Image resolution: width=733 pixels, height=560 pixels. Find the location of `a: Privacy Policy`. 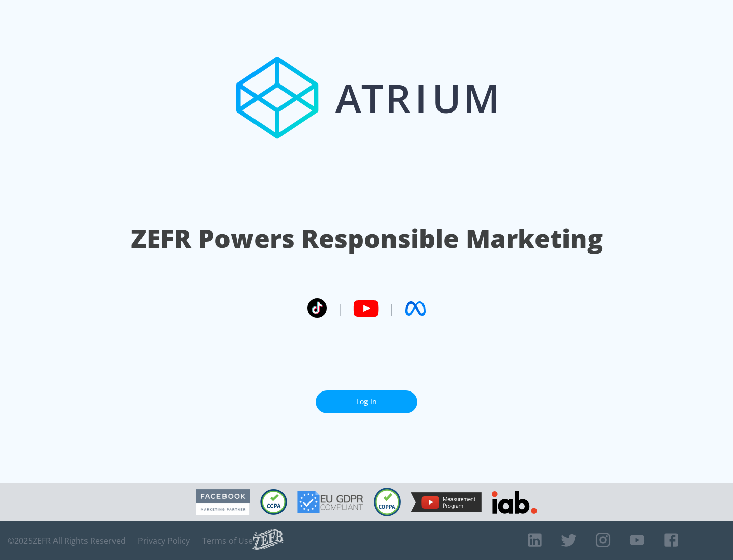

a: Privacy Policy is located at coordinates (164, 541).